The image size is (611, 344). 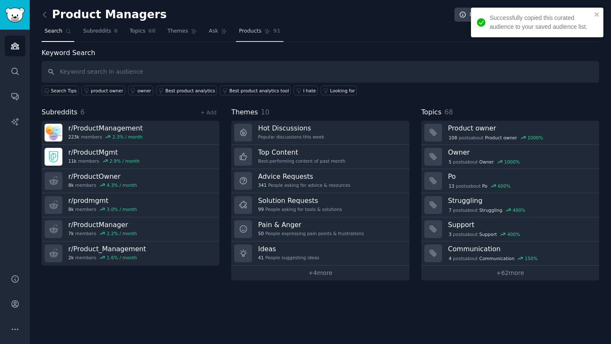 I want to click on span: Product owner, so click(x=501, y=138).